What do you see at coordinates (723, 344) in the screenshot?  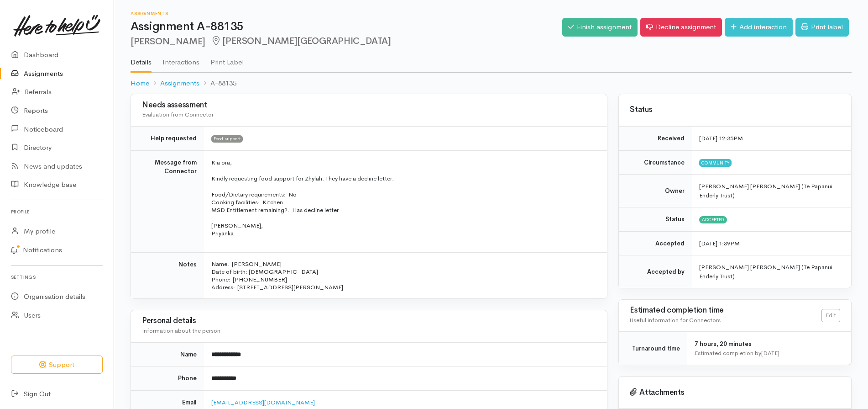 I see `span: 7 hours, 20 minutes` at bounding box center [723, 344].